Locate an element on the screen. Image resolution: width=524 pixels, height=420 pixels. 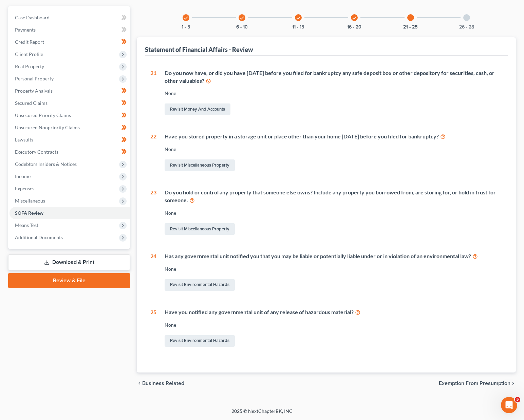
a: Review & File is located at coordinates (69, 280).